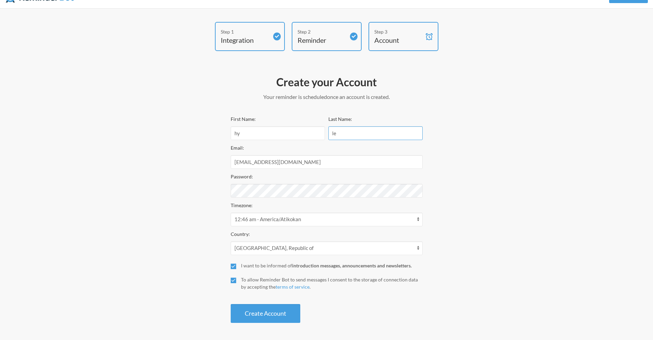  Describe the element at coordinates (240, 234) in the screenshot. I see `label: Country:` at that location.